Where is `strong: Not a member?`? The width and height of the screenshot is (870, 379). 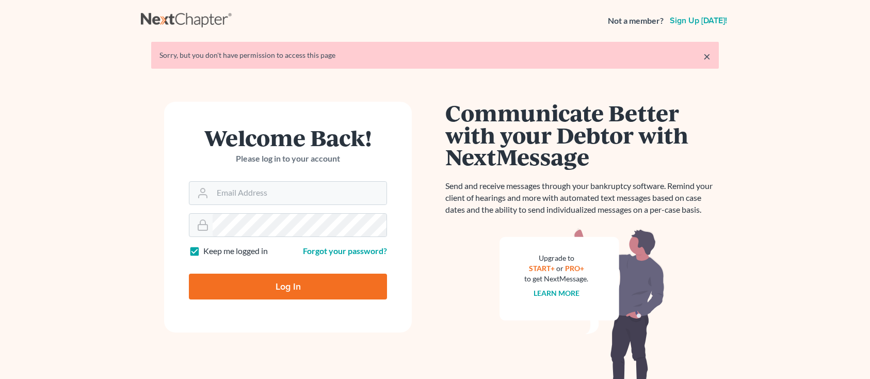 strong: Not a member? is located at coordinates (636, 21).